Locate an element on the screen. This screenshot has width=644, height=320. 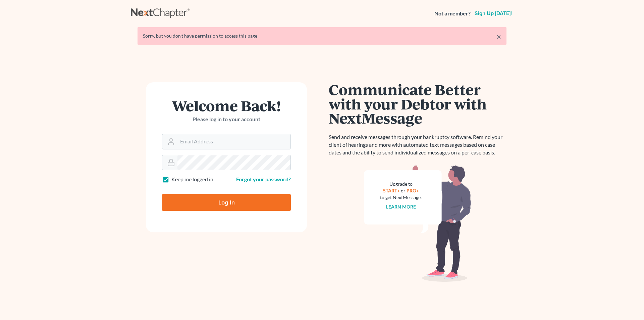
input: Log In is located at coordinates (226, 202).